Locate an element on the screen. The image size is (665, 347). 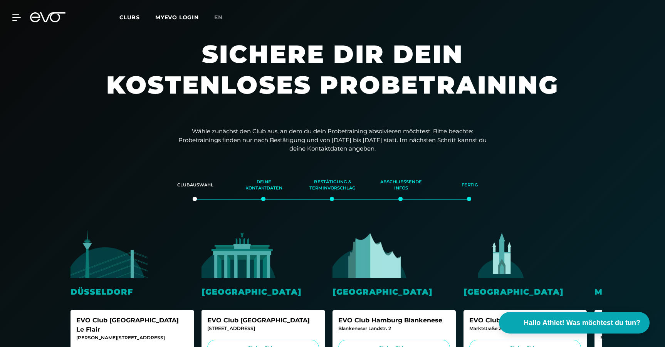
div: Düsseldorf is located at coordinates (132, 292).